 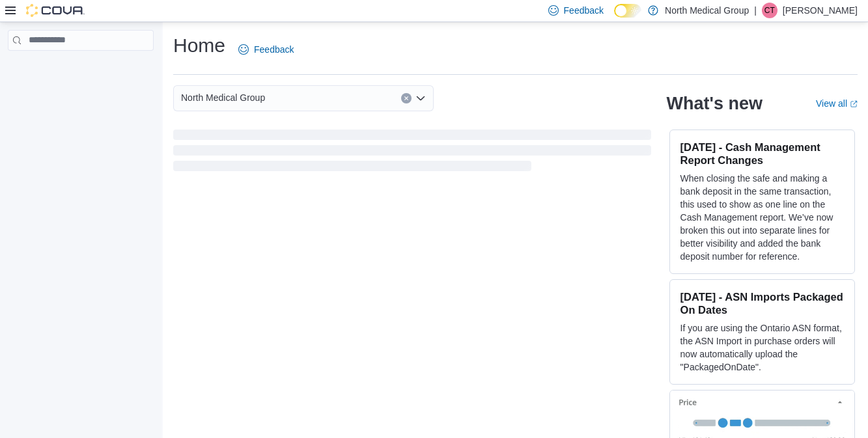 I want to click on a: Feedback, so click(x=266, y=50).